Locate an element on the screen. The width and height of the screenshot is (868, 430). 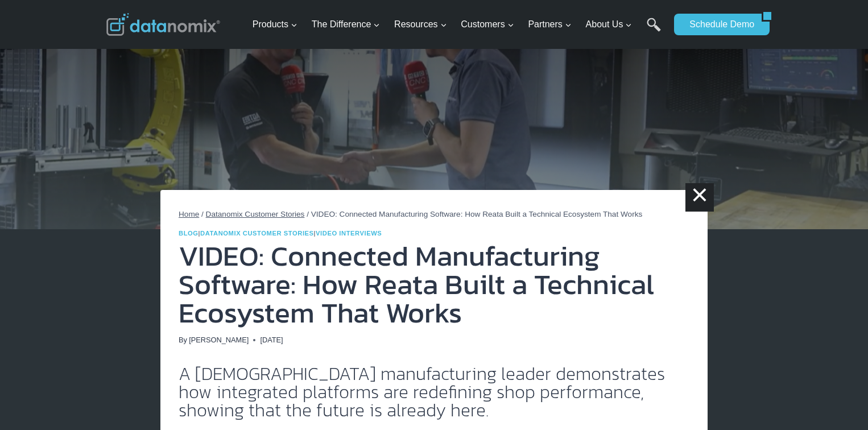
a: Video Interviews is located at coordinates (348, 233).